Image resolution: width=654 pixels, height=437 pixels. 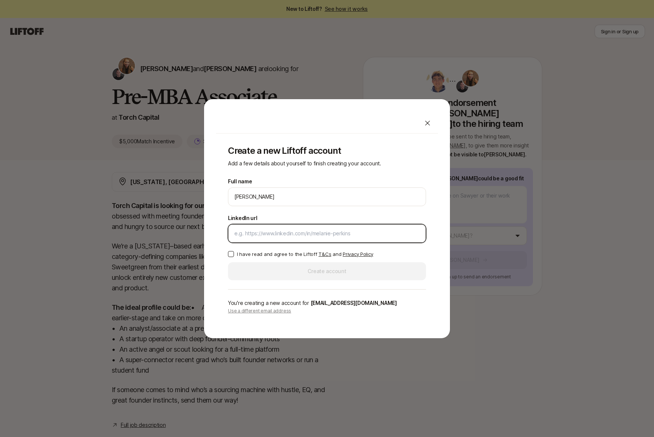 What do you see at coordinates (243, 218) in the screenshot?
I see `label: LinkedIn url` at bounding box center [243, 218].